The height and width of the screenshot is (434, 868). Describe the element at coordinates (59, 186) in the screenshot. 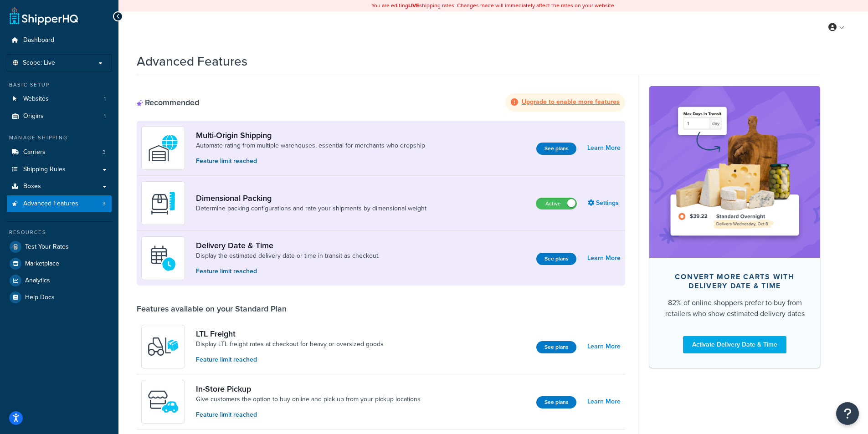

I see `li: Boxes` at that location.